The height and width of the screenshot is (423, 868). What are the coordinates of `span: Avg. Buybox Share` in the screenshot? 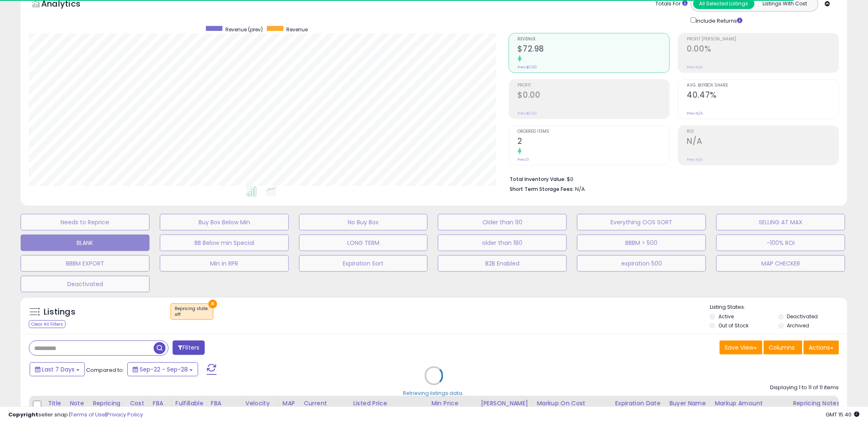 It's located at (763, 85).